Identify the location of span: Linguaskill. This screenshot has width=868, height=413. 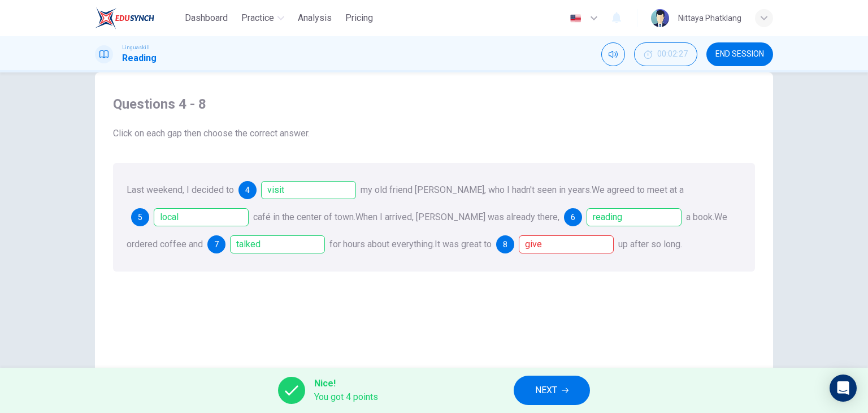
(136, 47).